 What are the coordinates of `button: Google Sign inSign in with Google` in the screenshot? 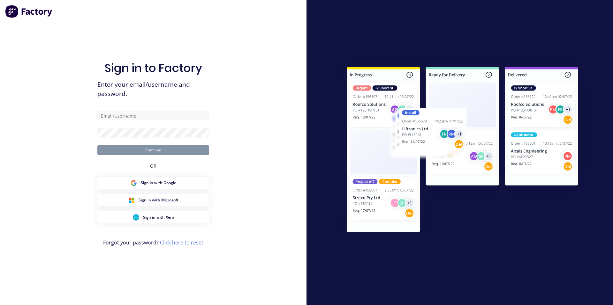 It's located at (153, 183).